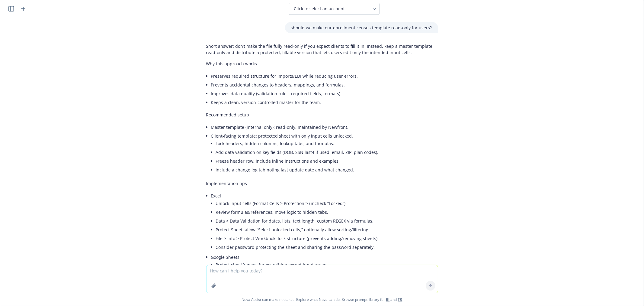  What do you see at coordinates (327, 152) in the screenshot?
I see `li: Add data validation on key fields (DOB, SSN last4 if used, email, ZIP, plan codes).` at bounding box center [327, 152].